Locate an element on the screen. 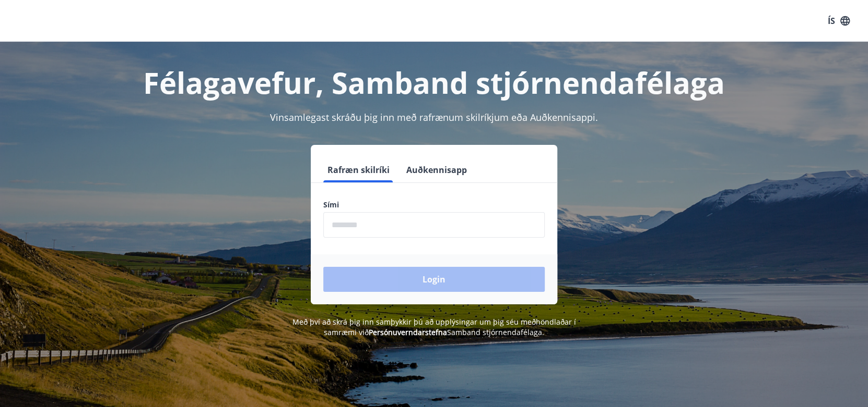 The image size is (868, 407). h1: Félagavefur, Samband stjórnendafélaga is located at coordinates (434, 82).